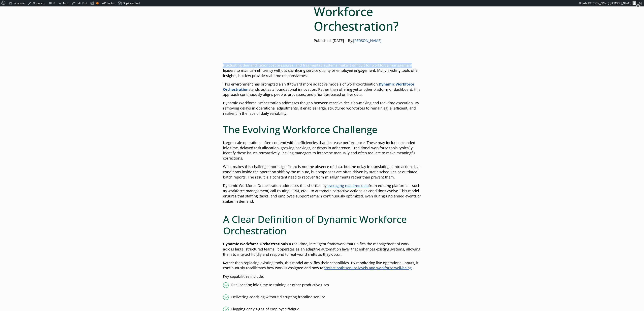 The width and height of the screenshot is (644, 311). What do you see at coordinates (322, 150) in the screenshot?
I see `p: Large-scale operations often contend with inefficiencies that decrease performance. These may inc...` at bounding box center [322, 150].